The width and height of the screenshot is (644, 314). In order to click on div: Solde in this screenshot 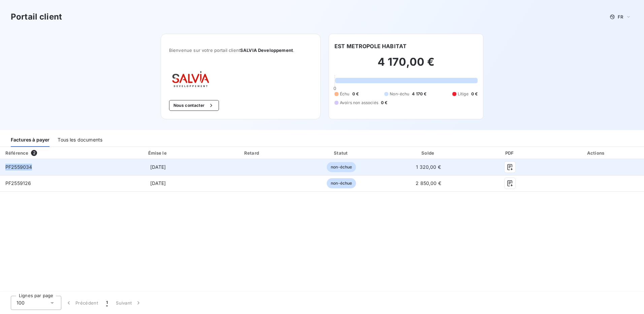, I will do `click(428, 153)`.